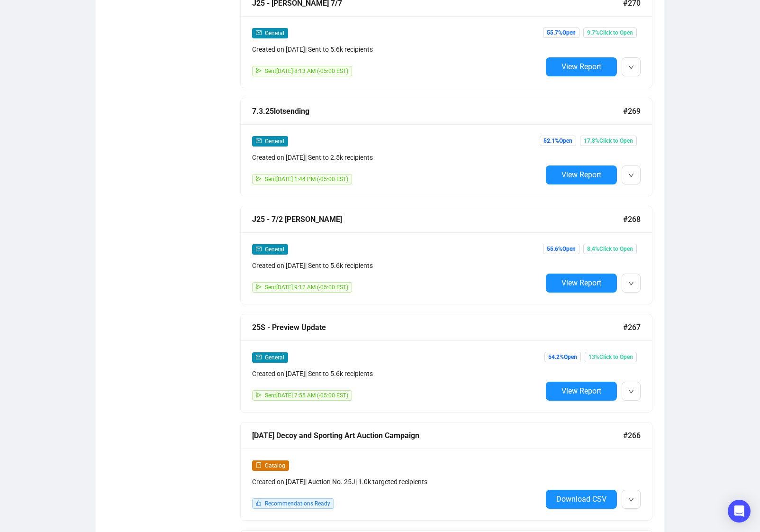 Image resolution: width=760 pixels, height=532 pixels. I want to click on button: Download CSV, so click(582, 499).